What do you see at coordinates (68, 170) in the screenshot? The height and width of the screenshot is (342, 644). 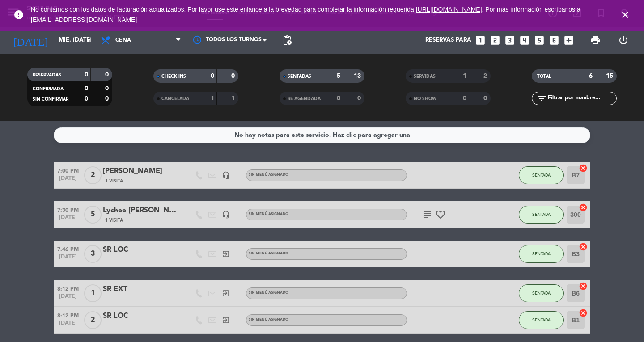 I see `span: 7:00 PM` at bounding box center [68, 170].